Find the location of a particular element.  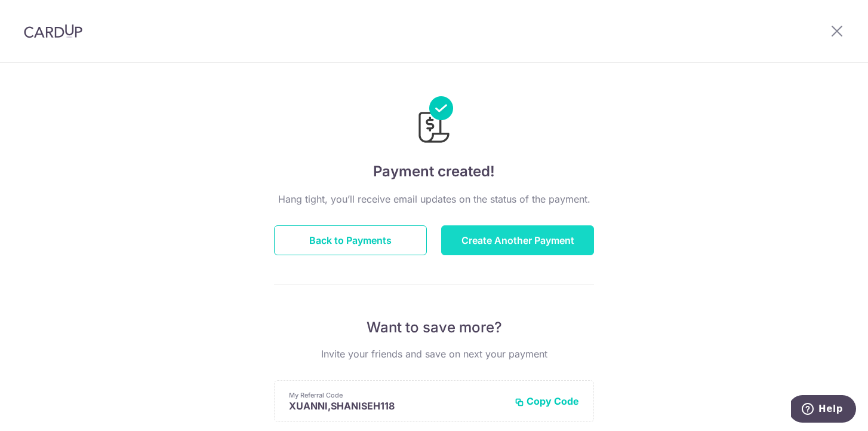

img: CardUp is located at coordinates (53, 31).